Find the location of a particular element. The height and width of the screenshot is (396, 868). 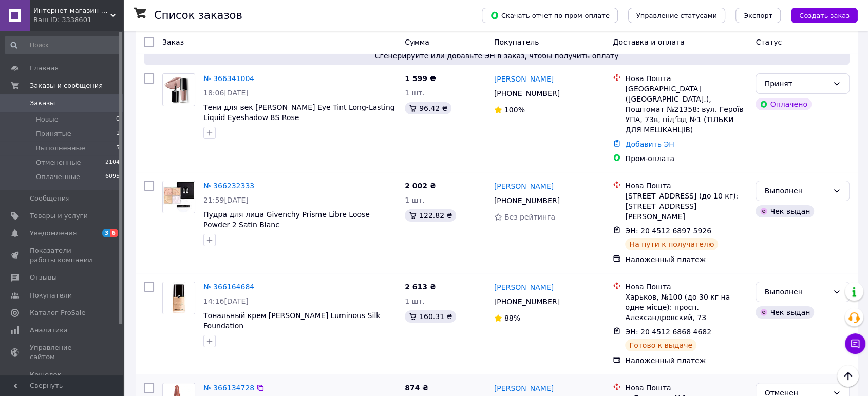

span: Каталог ProSale is located at coordinates (58, 313).